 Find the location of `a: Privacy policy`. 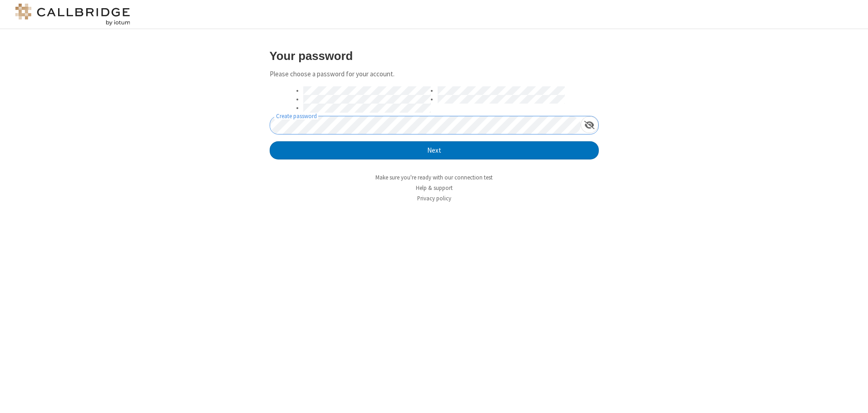

a: Privacy policy is located at coordinates (434, 198).